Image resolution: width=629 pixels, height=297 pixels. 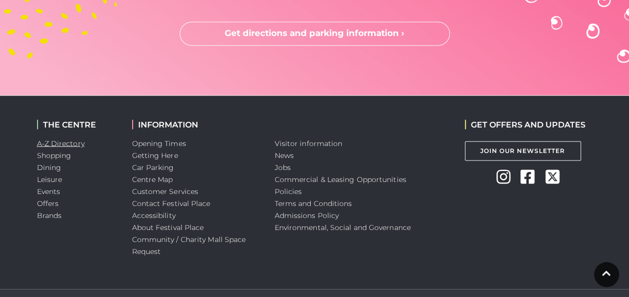 What do you see at coordinates (283, 167) in the screenshot?
I see `a: Jobs` at bounding box center [283, 167].